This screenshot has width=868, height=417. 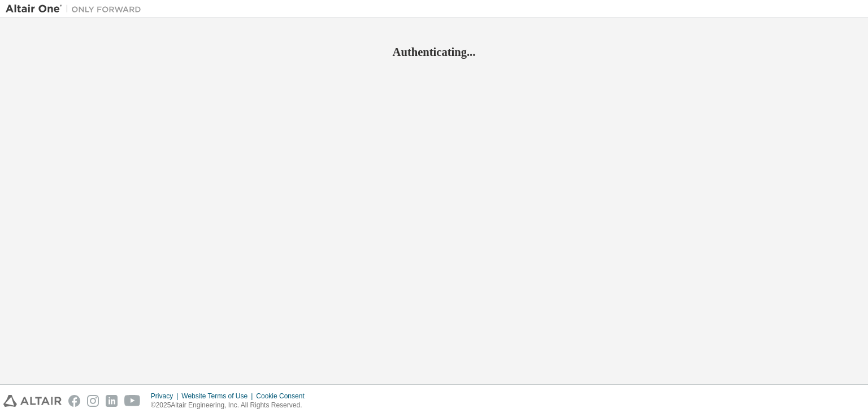 What do you see at coordinates (434, 52) in the screenshot?
I see `h2: Authenticating...` at bounding box center [434, 52].